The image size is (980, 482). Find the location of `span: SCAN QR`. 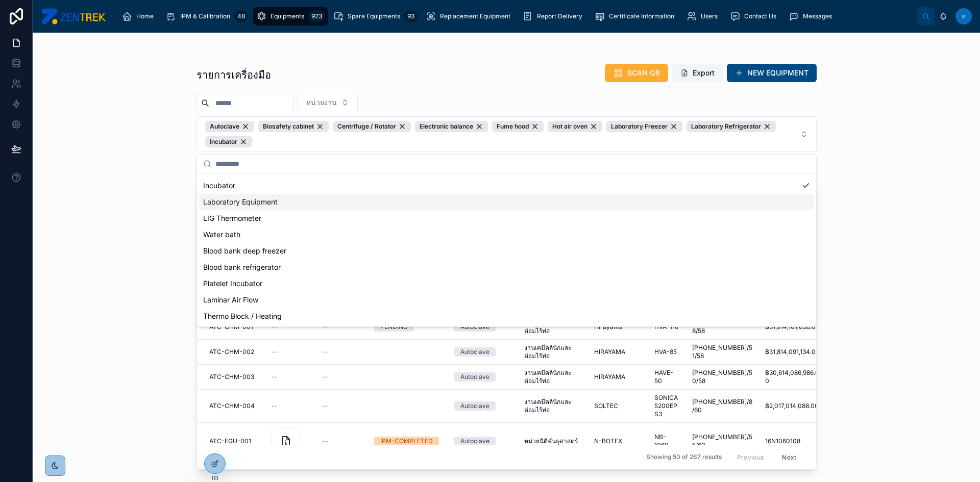

span: SCAN QR is located at coordinates (644, 73).